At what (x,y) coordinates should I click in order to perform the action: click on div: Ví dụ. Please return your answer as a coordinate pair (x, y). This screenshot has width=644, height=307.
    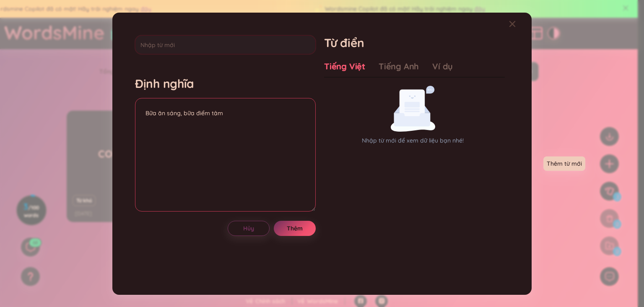
    Looking at the image, I should click on (442, 66).